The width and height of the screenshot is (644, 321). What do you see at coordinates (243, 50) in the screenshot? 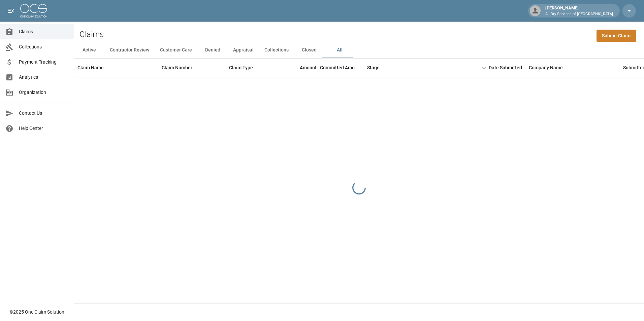
I see `button: Appraisal` at bounding box center [243, 50].